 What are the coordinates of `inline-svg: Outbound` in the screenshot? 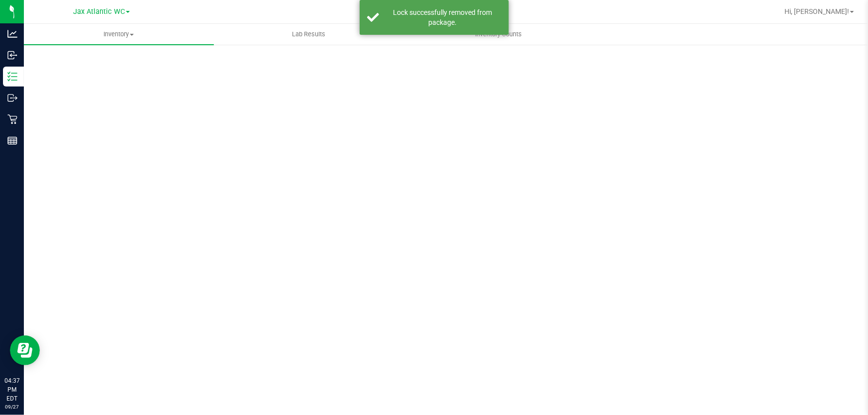 It's located at (12, 98).